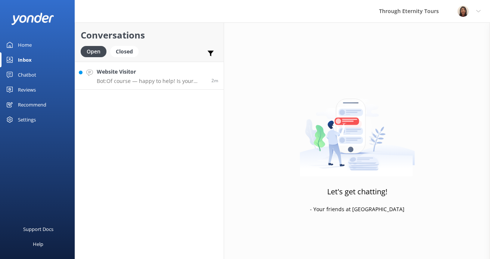 This screenshot has height=259, width=490. I want to click on div: Support Docs, so click(38, 229).